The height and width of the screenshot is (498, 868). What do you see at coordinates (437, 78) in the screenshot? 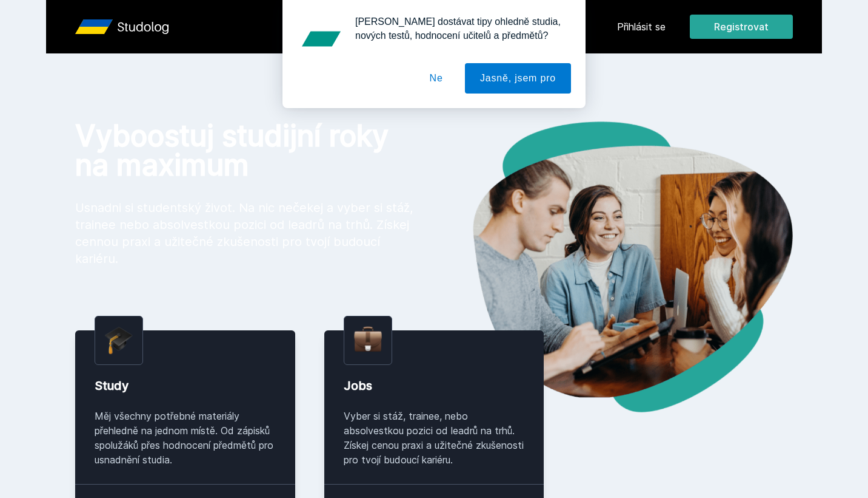
I see `button: Ne` at bounding box center [437, 78].